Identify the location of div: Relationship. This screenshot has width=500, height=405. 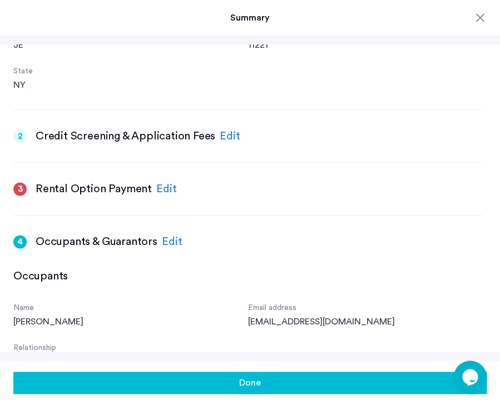
(131, 348).